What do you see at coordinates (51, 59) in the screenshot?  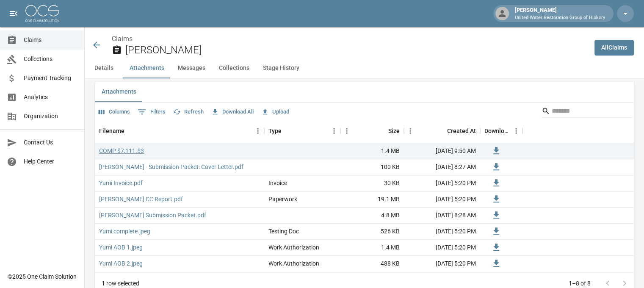 I see `span: Collections` at bounding box center [51, 59].